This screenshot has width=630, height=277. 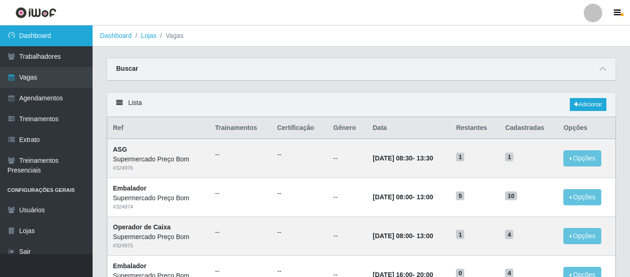 I want to click on th: Restantes, so click(x=475, y=128).